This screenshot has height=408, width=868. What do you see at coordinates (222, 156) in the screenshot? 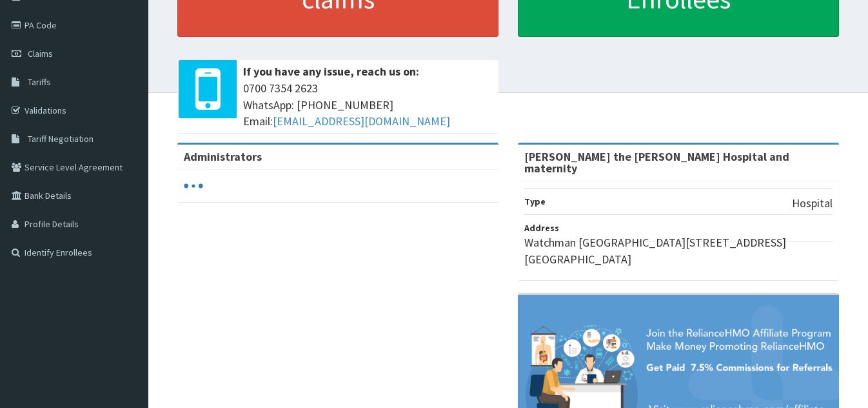
I see `b: Administrators` at bounding box center [222, 156].